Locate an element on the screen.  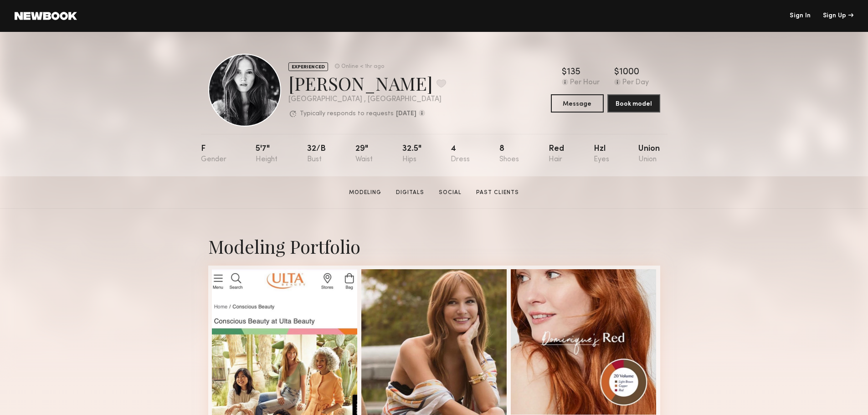
div: 1000 is located at coordinates (629, 73).